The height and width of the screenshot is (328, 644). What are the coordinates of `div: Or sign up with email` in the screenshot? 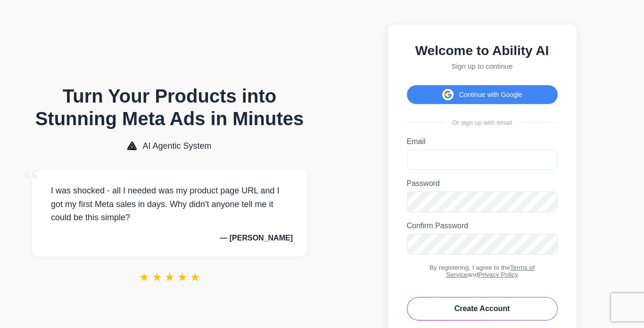 It's located at (482, 123).